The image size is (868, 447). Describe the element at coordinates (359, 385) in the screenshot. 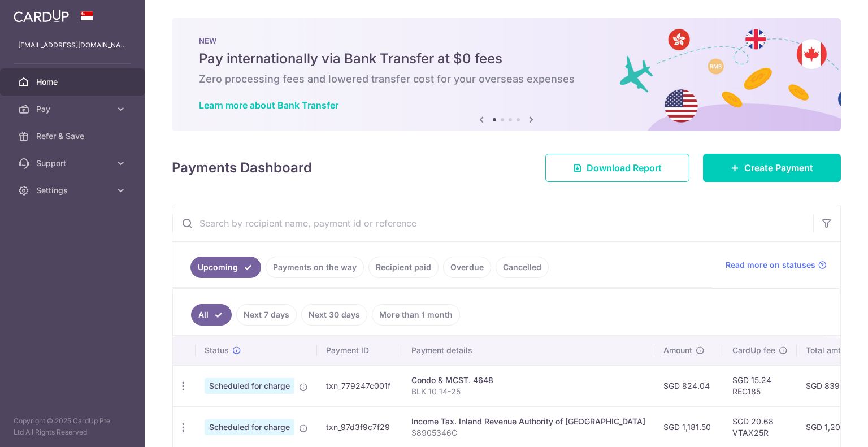

I see `td: txn_779247c001f` at that location.